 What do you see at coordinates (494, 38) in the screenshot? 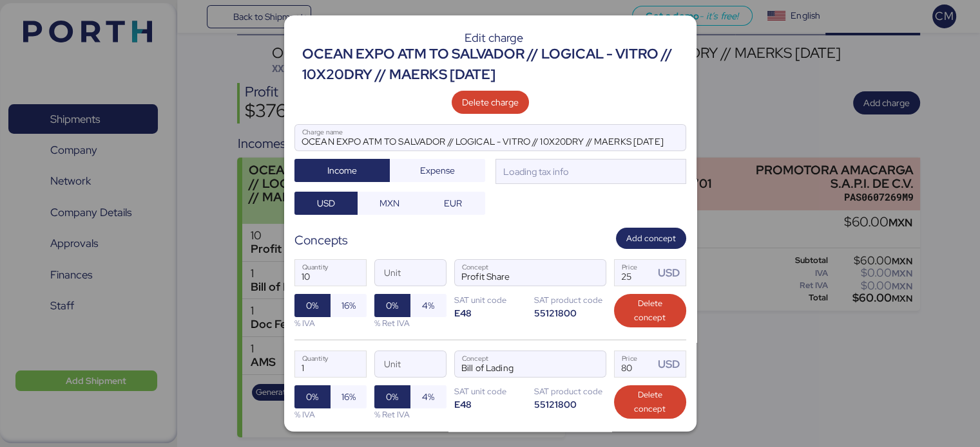
I see `div: Edit charge` at bounding box center [494, 38].